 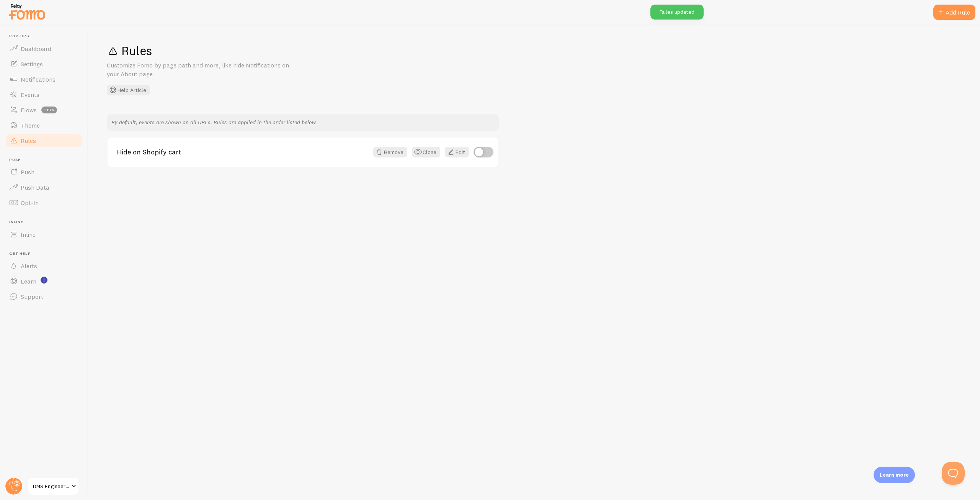 What do you see at coordinates (44, 140) in the screenshot?
I see `a: Rules` at bounding box center [44, 140].